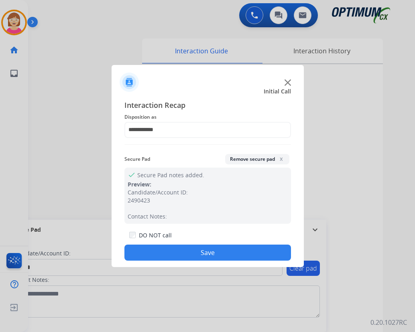 The width and height of the screenshot is (415, 332). Describe the element at coordinates (281, 159) in the screenshot. I see `span: x` at that location.